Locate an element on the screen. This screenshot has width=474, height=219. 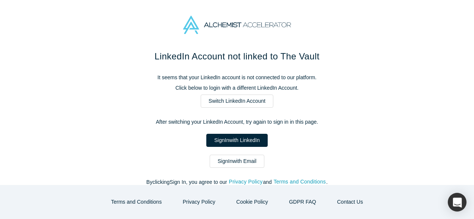
a: GDPR FAQ is located at coordinates (302, 202).